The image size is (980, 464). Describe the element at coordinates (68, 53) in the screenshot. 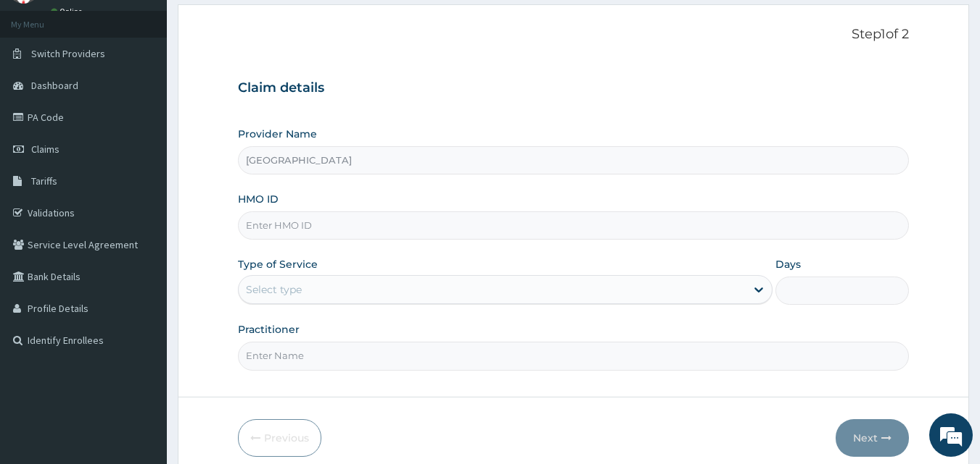

I see `span: Switch Providers` at that location.